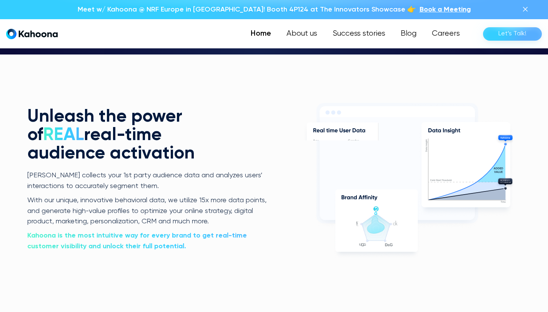 The height and width of the screenshot is (312, 548). I want to click on strong: Kahoona is the most intuitive way for every brand to get real-time customer visibility and unlock..., so click(137, 241).